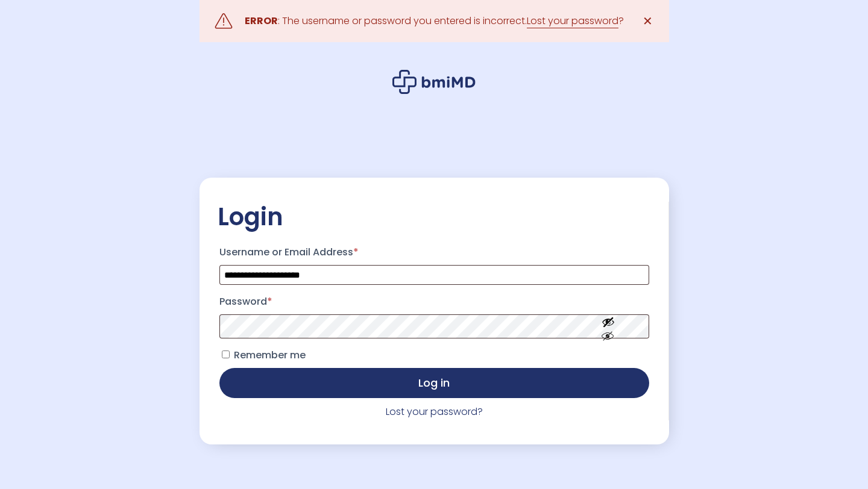 The height and width of the screenshot is (489, 868). What do you see at coordinates (225, 354) in the screenshot?
I see `input: Remember me` at bounding box center [225, 354].